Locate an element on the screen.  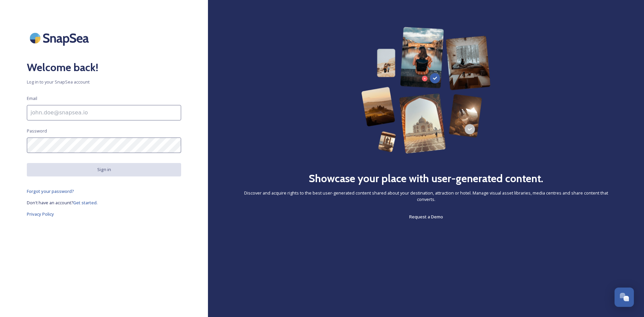
span: Forgot your password? is located at coordinates (50, 191).